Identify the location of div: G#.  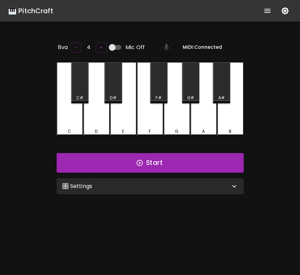
(190, 98).